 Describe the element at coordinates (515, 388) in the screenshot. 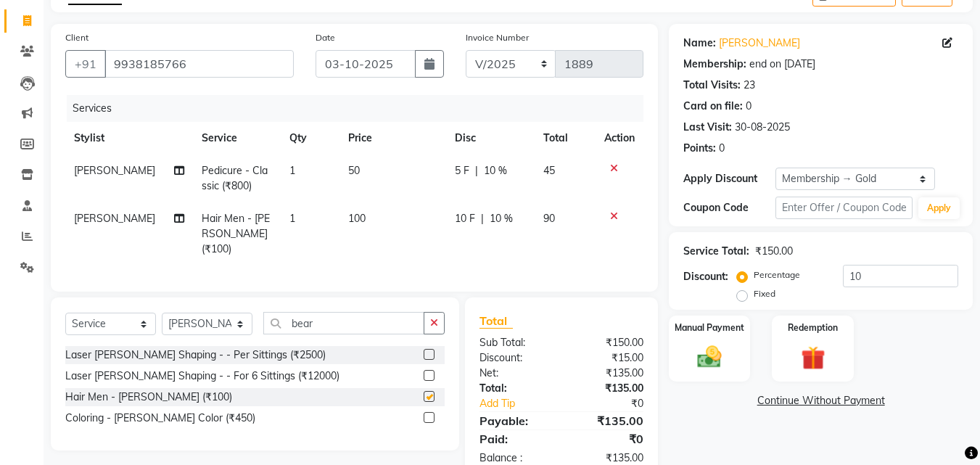

I see `div: Total:` at that location.